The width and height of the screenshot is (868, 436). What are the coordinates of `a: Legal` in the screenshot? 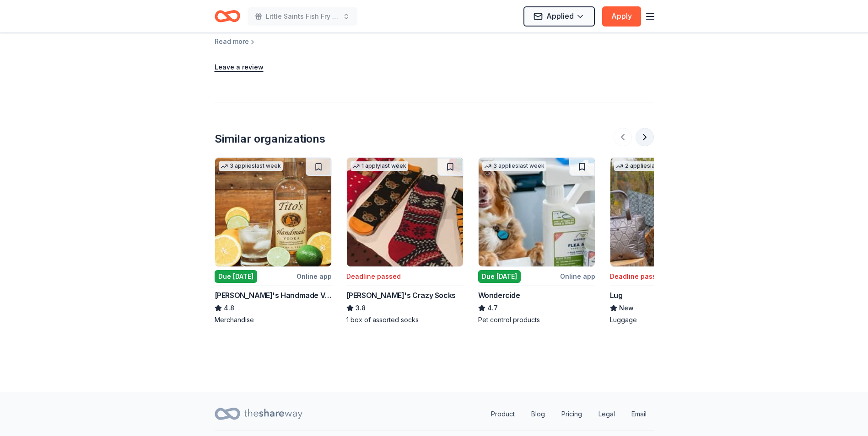 It's located at (607, 414).